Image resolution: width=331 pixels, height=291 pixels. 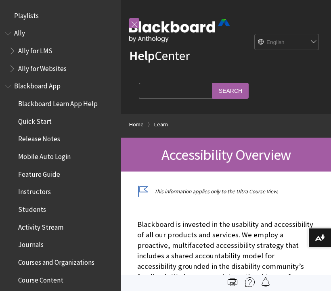 What do you see at coordinates (58, 102) in the screenshot?
I see `span: Blackboard Learn App Help` at bounding box center [58, 102].